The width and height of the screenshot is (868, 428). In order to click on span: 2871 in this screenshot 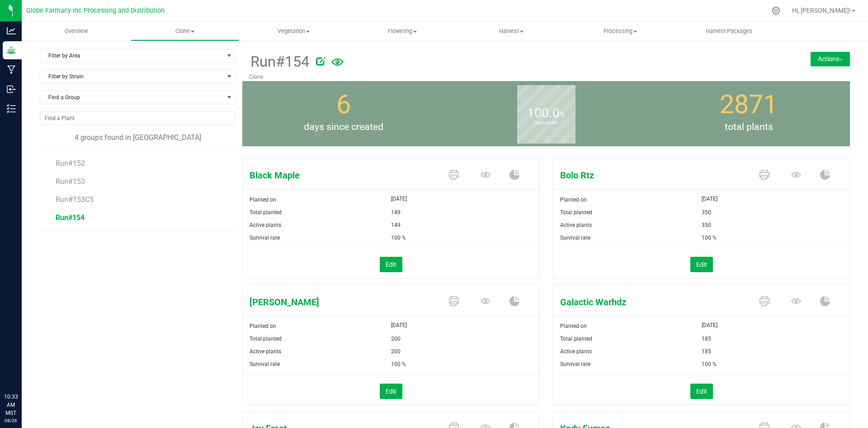, I will do `click(749, 105)`.